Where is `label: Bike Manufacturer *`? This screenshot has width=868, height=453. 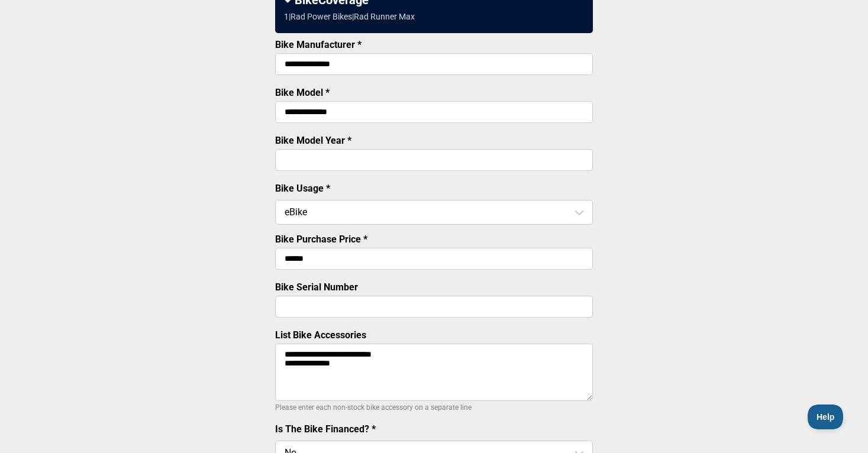
label: Bike Manufacturer * is located at coordinates (318, 44).